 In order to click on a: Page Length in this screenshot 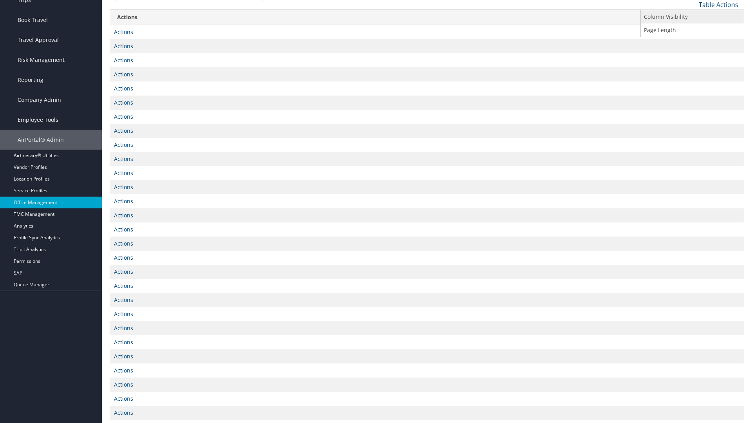, I will do `click(692, 30)`.